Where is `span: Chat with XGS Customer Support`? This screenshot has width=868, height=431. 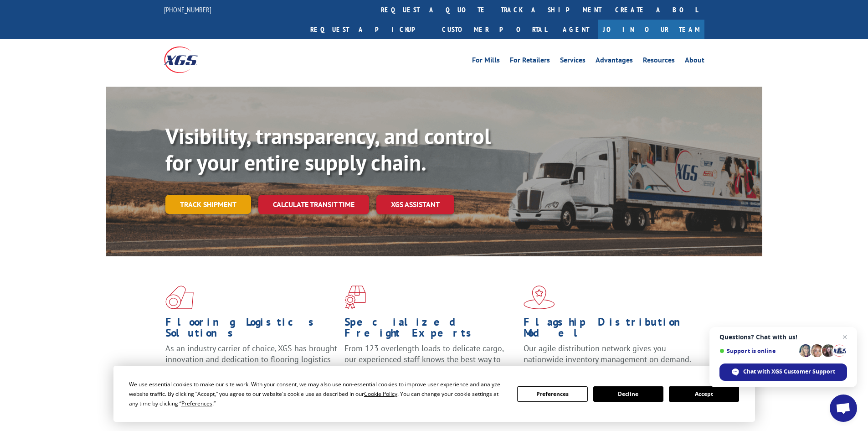 span: Chat with XGS Customer Support is located at coordinates (790, 372).